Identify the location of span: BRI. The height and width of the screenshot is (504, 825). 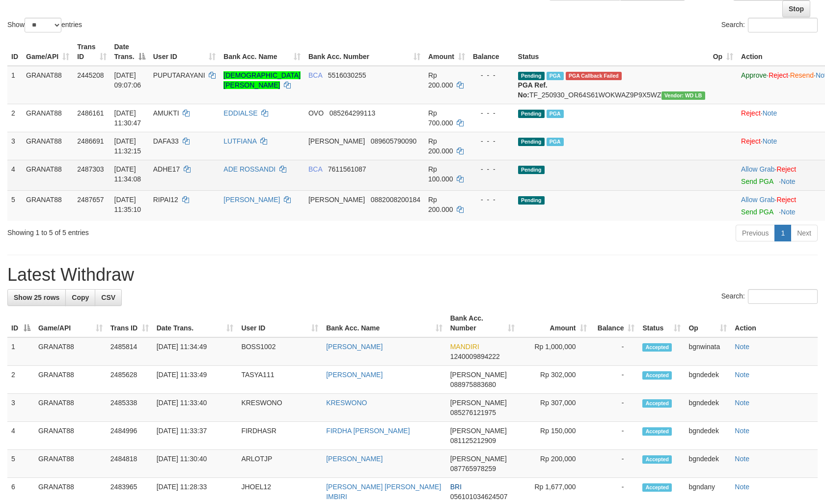
(455, 486).